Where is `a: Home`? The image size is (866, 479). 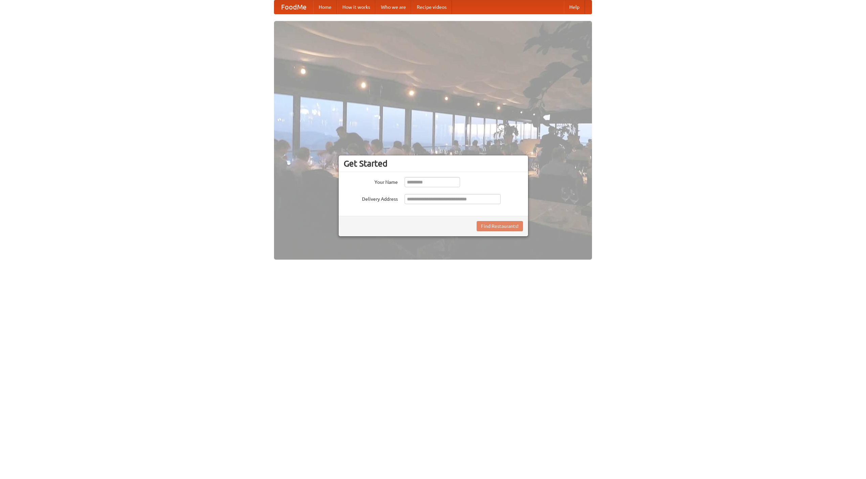 a: Home is located at coordinates (325, 7).